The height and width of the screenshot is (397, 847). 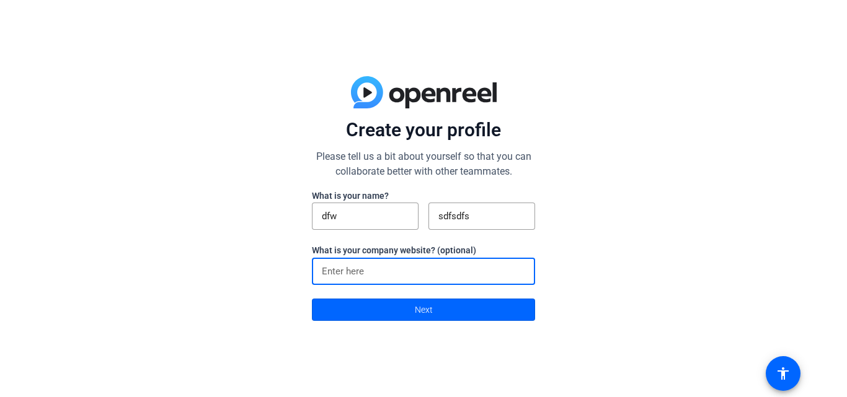 What do you see at coordinates (783, 374) in the screenshot?
I see `mat-icon: accessibility` at bounding box center [783, 374].